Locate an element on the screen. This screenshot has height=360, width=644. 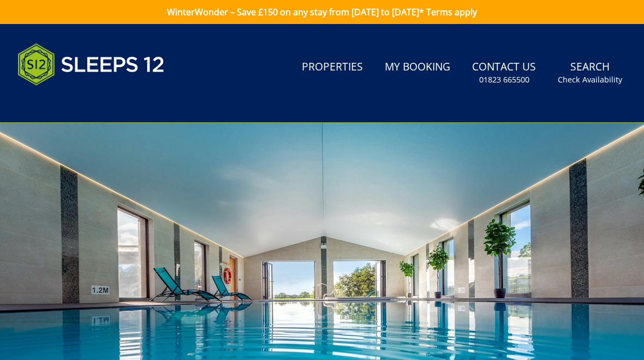
a: My Booking is located at coordinates (417, 67).